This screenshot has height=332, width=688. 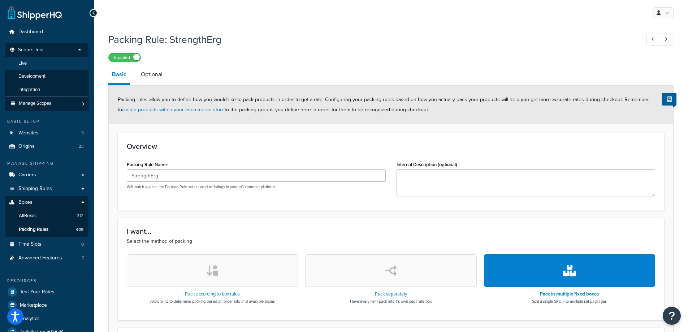 I want to click on span: Packing Rules, so click(x=34, y=229).